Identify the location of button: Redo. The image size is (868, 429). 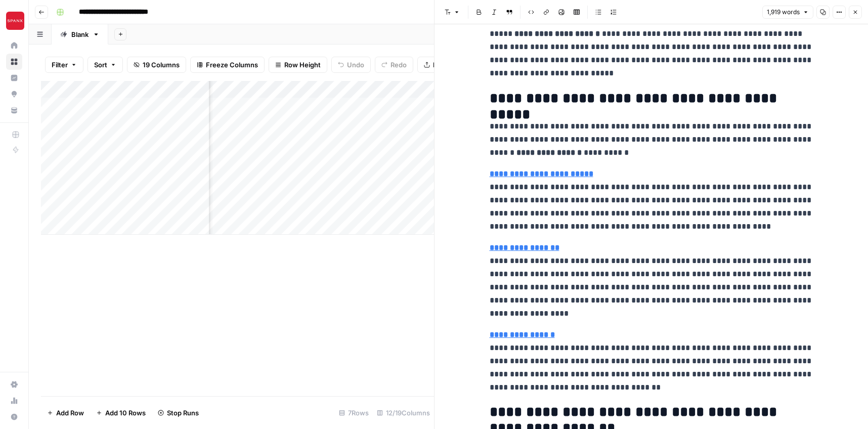
(394, 65).